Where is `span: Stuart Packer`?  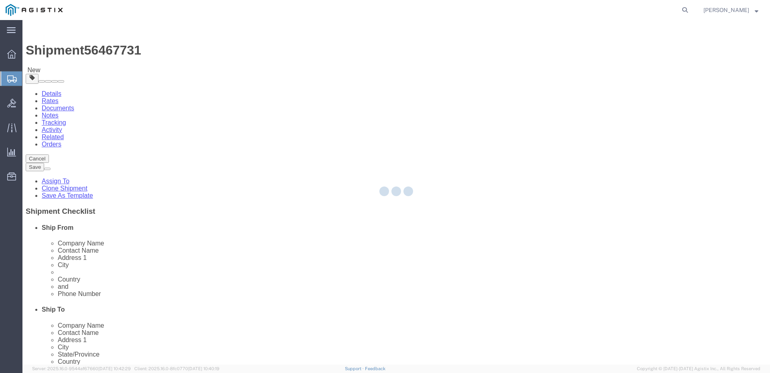 span: Stuart Packer is located at coordinates (727, 10).